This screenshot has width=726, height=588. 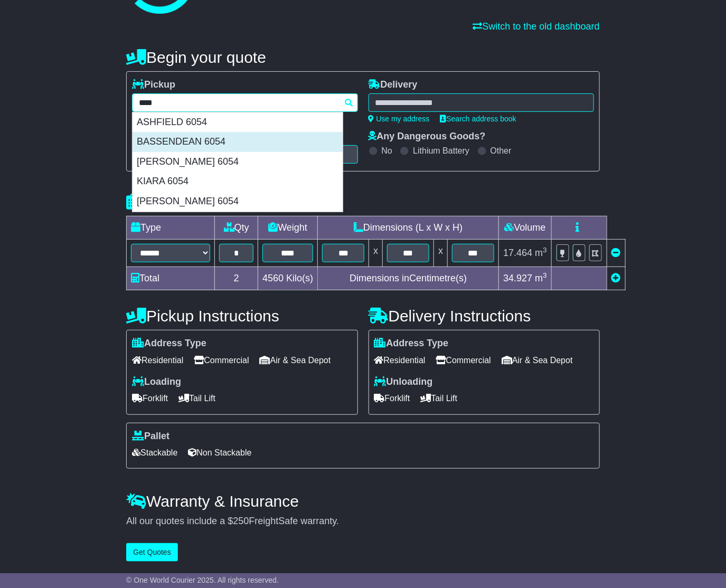 What do you see at coordinates (238, 181) in the screenshot?
I see `div: KIARA 6054` at bounding box center [238, 181].